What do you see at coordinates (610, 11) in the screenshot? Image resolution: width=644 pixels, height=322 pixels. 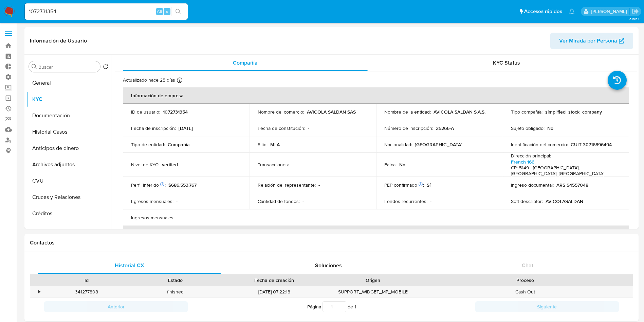 I see `p: gustavo.deseta@mercadolibre.com` at bounding box center [610, 11].